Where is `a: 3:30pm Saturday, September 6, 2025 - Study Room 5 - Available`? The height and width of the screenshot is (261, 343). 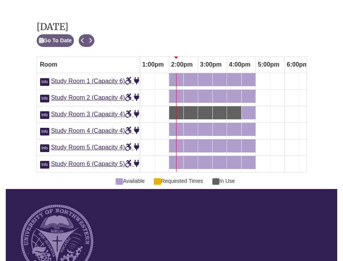 a: 3:30pm Saturday, September 6, 2025 - Study Room 5 - Available is located at coordinates (220, 146).